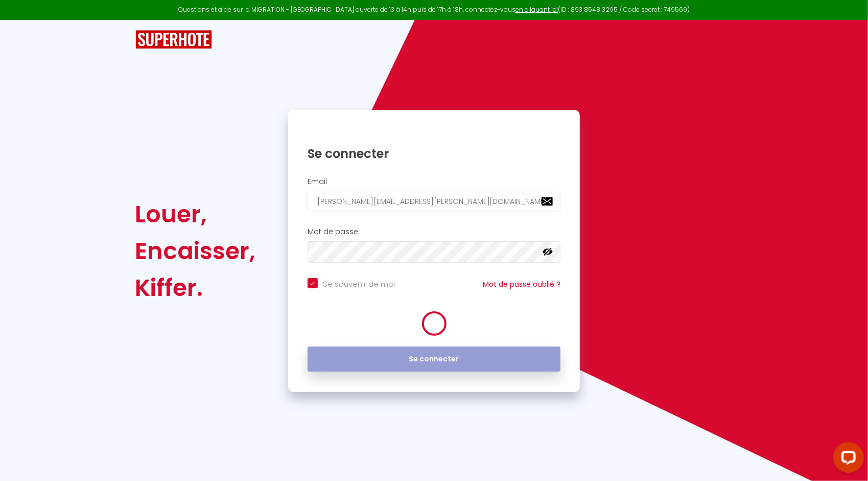 Image resolution: width=868 pixels, height=481 pixels. What do you see at coordinates (434, 201) in the screenshot?
I see `input: Ton Email` at bounding box center [434, 201].